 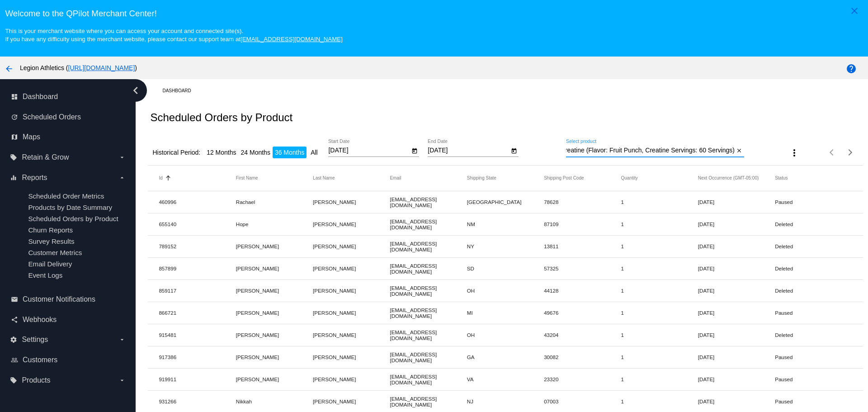 I want to click on a: Survey Results, so click(x=51, y=241).